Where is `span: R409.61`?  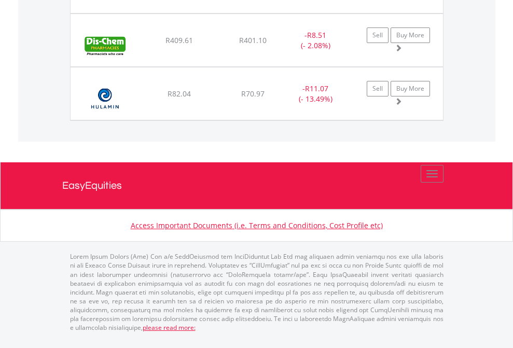
span: R409.61 is located at coordinates (179, 40).